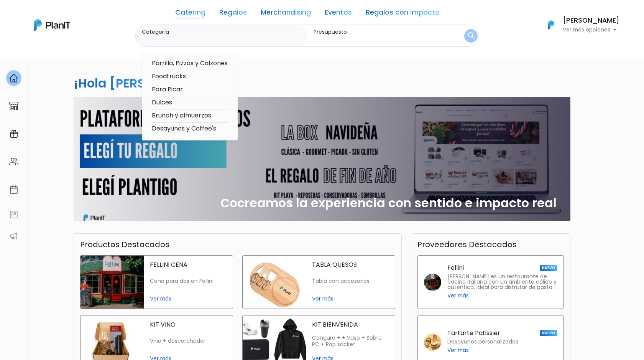 The image size is (644, 360). I want to click on a: Catering, so click(190, 14).